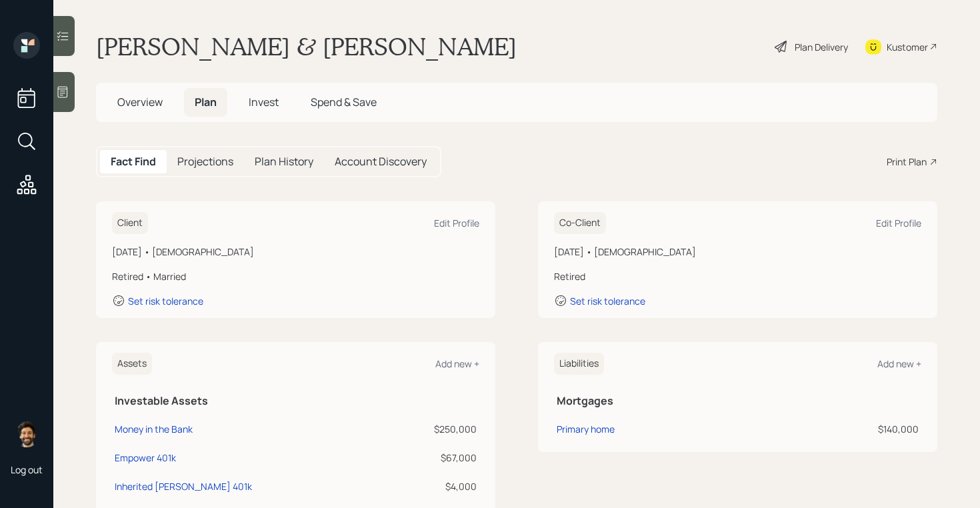  I want to click on div: $140,000, so click(844, 429).